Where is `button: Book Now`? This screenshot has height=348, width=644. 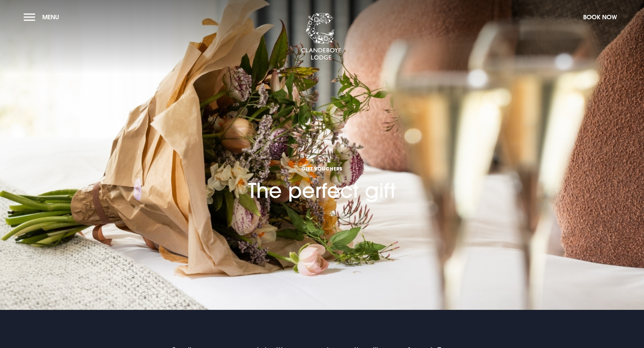 button: Book Now is located at coordinates (600, 17).